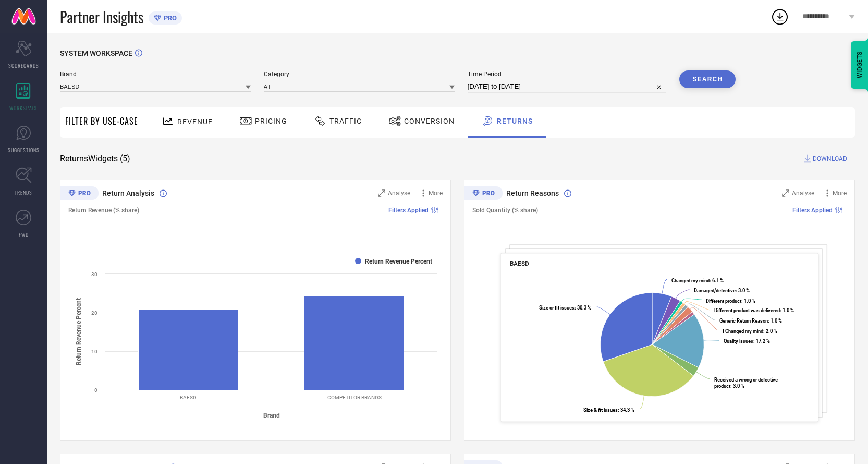 This screenshot has width=868, height=464. Describe the element at coordinates (708, 79) in the screenshot. I see `button: Search` at that location.